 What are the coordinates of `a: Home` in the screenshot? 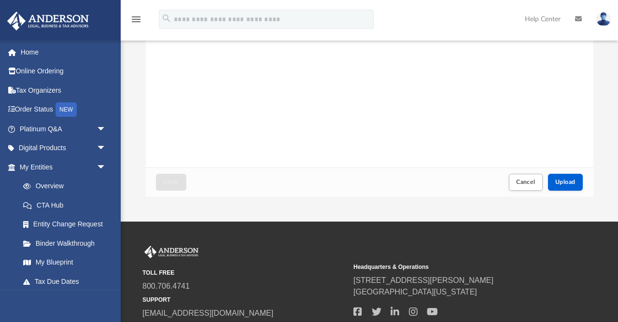 It's located at (64, 52).